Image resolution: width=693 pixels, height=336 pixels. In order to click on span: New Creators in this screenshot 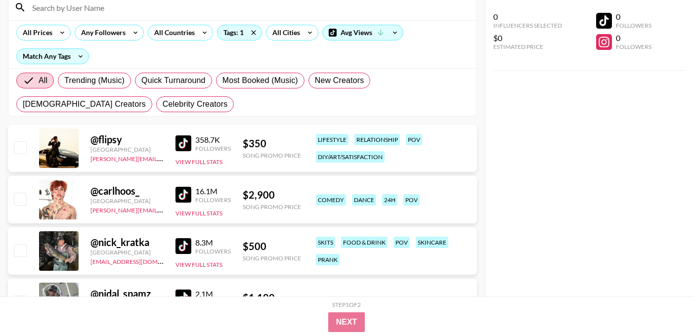, I will do `click(339, 81)`.